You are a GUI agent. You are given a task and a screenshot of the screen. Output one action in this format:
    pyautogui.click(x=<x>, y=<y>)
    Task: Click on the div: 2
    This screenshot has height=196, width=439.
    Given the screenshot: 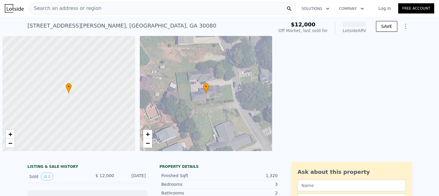 What is the action you would take?
    pyautogui.click(x=249, y=193)
    